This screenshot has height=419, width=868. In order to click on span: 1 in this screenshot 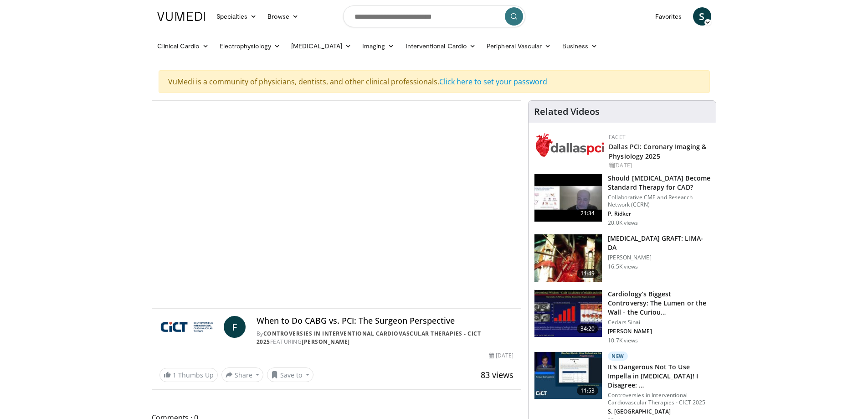, I will do `click(175, 375)`.